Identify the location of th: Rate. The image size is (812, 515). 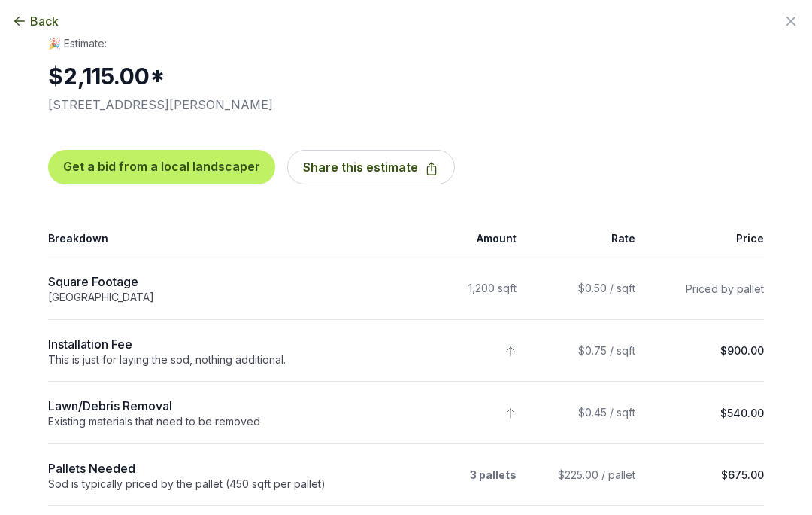
(585, 238).